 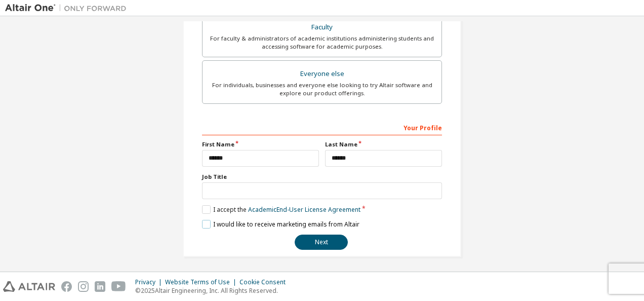 What do you see at coordinates (280, 224) in the screenshot?
I see `label: I would like to receive marketing emails from Altair` at bounding box center [280, 224].